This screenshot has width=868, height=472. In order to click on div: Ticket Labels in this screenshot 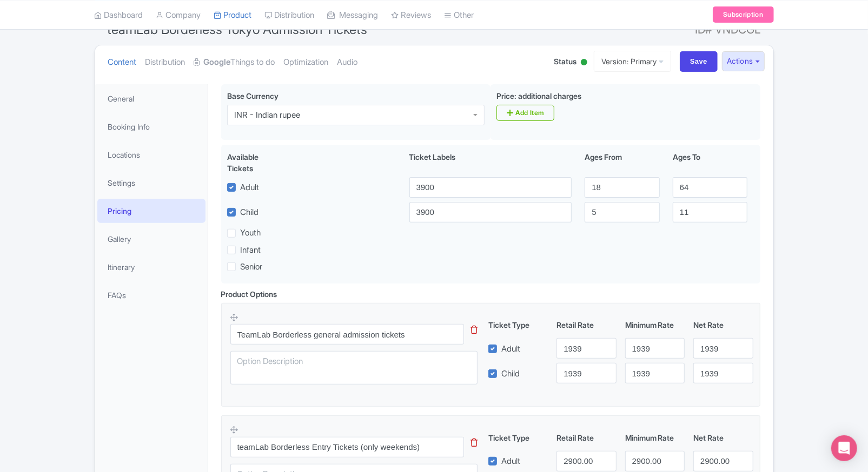, I will do `click(490, 163)`.